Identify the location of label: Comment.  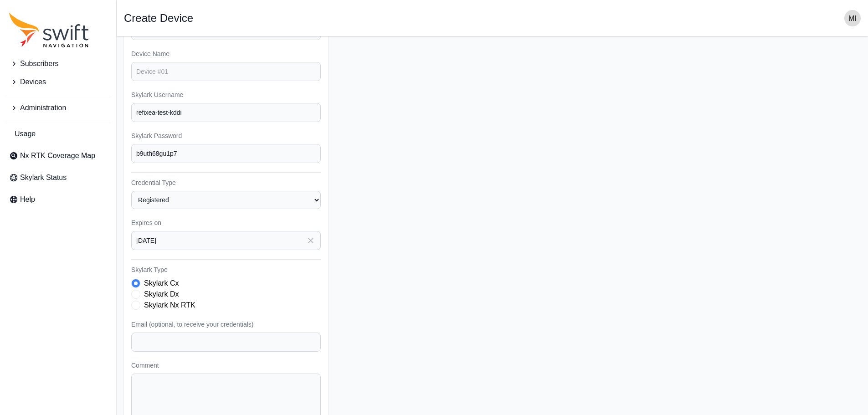
(226, 365).